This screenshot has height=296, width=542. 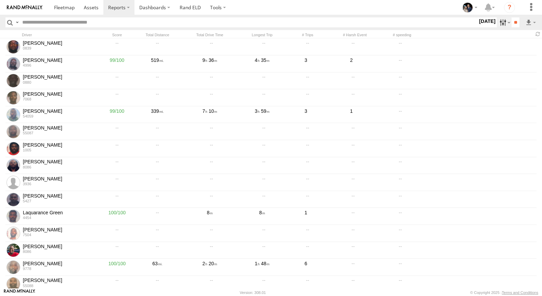 What do you see at coordinates (253, 293) in the screenshot?
I see `div: Version: 308.01` at bounding box center [253, 293].